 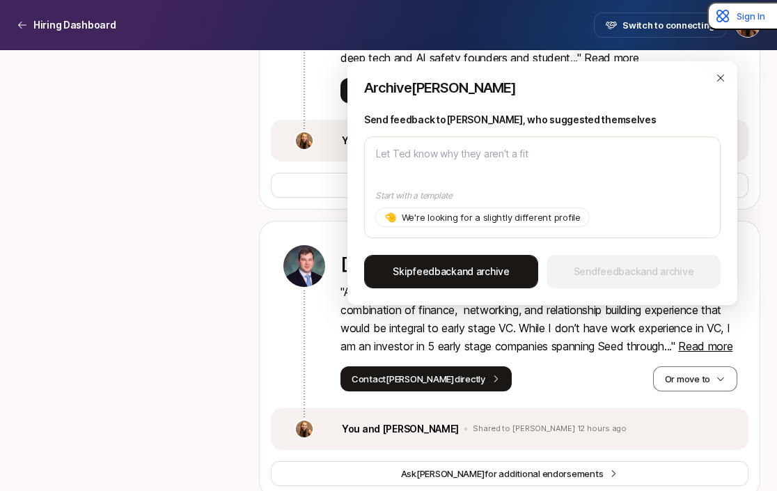 What do you see at coordinates (502, 473) in the screenshot?
I see `span: Ask for additional endorsements` at bounding box center [502, 473].